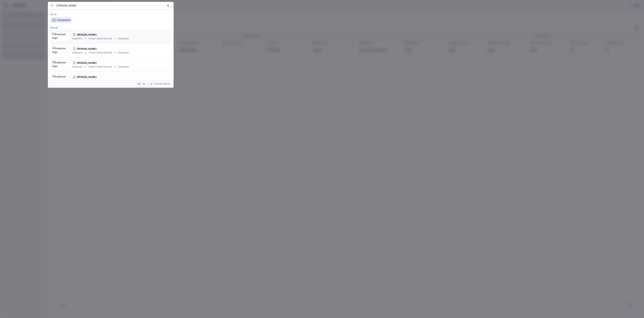 Image resolution: width=644 pixels, height=318 pixels. Describe the element at coordinates (64, 20) in the screenshot. I see `span: All employers` at that location.